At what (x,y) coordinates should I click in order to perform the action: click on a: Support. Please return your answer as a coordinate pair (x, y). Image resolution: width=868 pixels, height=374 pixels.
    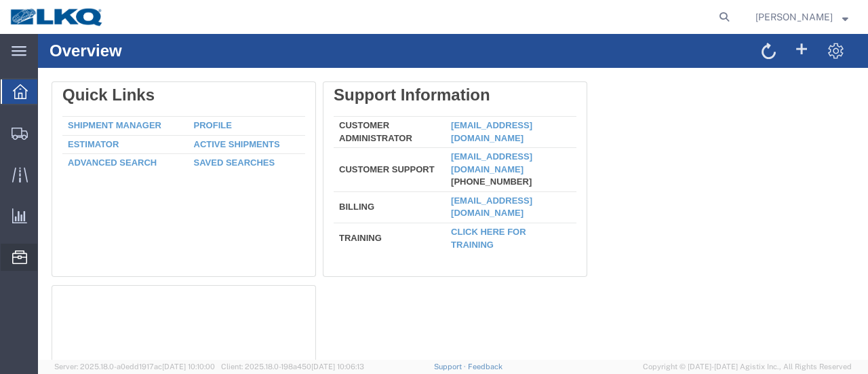
    Looking at the image, I should click on (451, 366).